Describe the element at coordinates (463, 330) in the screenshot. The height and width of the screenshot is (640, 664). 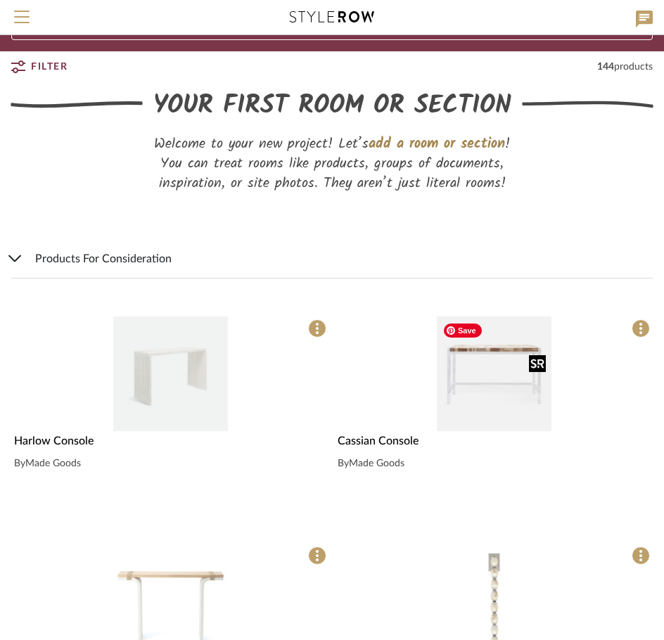
I see `span: Save` at that location.